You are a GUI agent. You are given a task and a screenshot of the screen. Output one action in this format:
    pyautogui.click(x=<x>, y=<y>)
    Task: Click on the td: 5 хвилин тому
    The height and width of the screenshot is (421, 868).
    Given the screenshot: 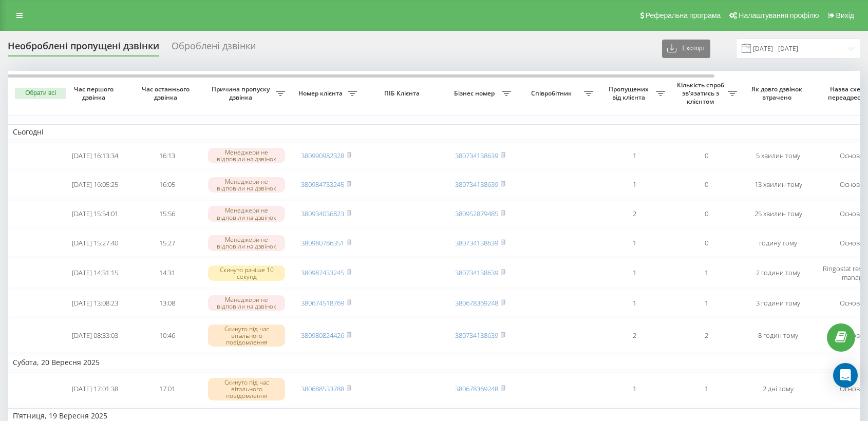 What is the action you would take?
    pyautogui.click(x=778, y=155)
    